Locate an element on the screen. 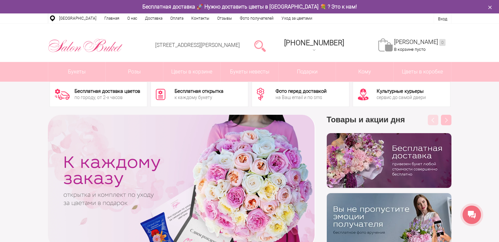  a: Подарки is located at coordinates (307, 72).